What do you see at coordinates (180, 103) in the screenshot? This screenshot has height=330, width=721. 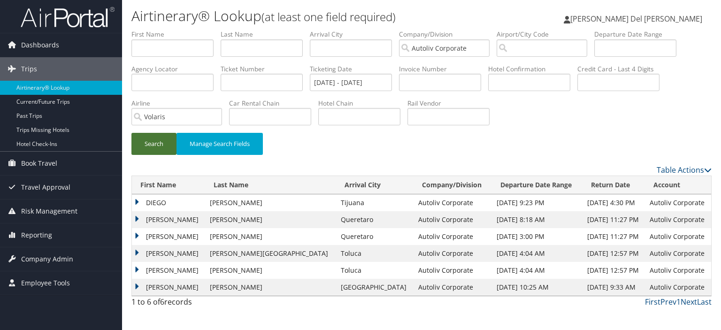 I see `label: Airline` at bounding box center [180, 103].